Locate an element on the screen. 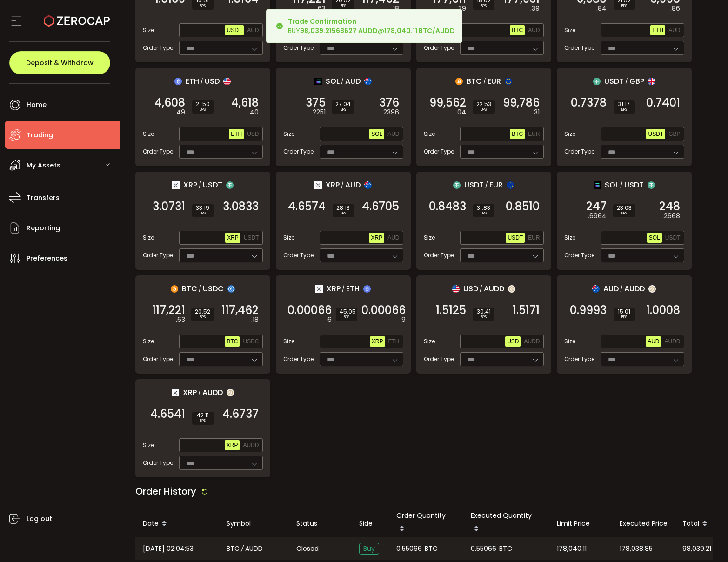 Image resolution: width=728 pixels, height=562 pixels. span: 0.55066 is located at coordinates (484, 548).